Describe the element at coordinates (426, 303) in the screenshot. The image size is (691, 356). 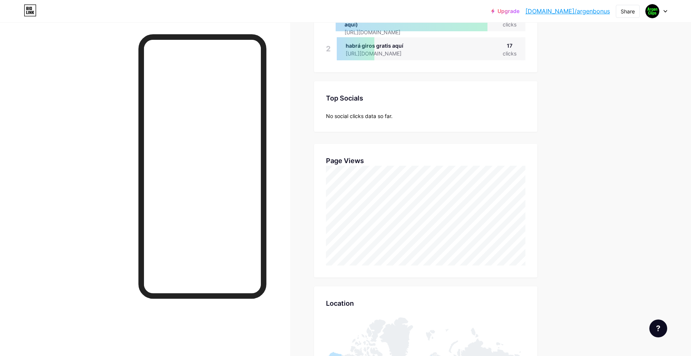
I see `div: Location` at that location.